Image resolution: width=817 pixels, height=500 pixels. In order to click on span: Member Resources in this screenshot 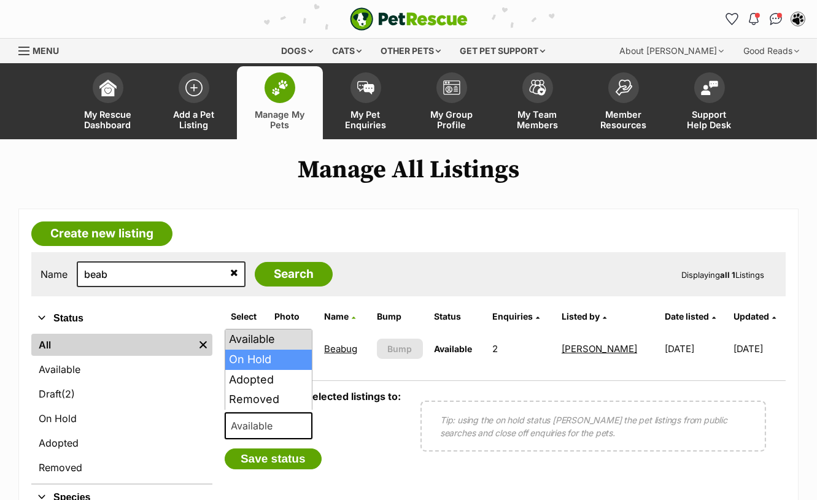, I will do `click(624, 120)`.